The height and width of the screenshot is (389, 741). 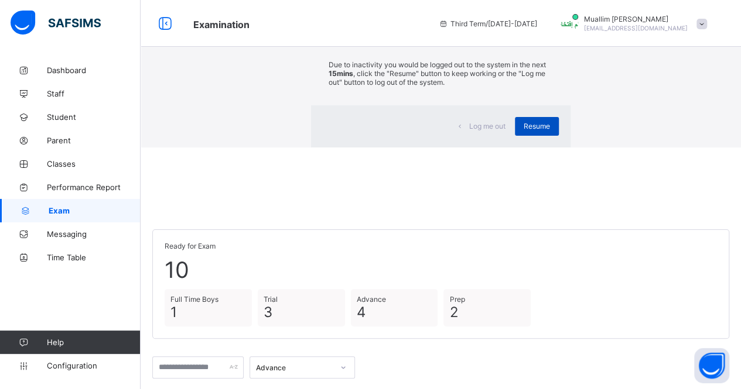 I want to click on span: Configuration, so click(x=93, y=366).